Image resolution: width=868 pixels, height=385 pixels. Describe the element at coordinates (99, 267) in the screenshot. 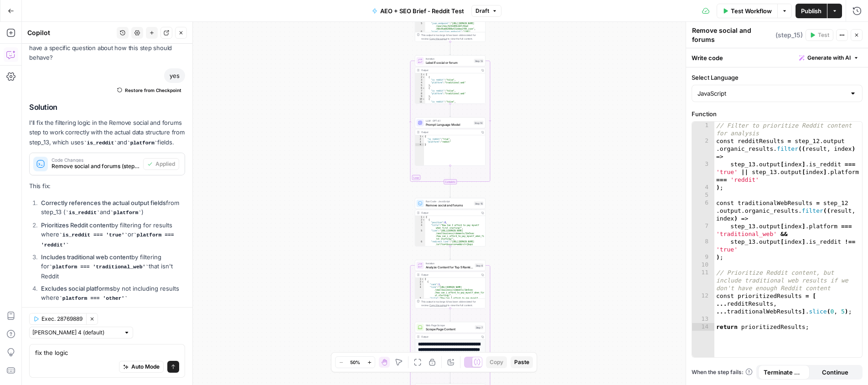

I see `code: platform === 'traditional_web'` at that location.